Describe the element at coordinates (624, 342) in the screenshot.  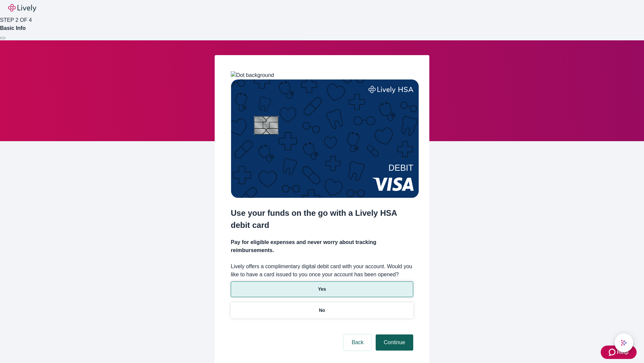
I see `button: chat` at that location.